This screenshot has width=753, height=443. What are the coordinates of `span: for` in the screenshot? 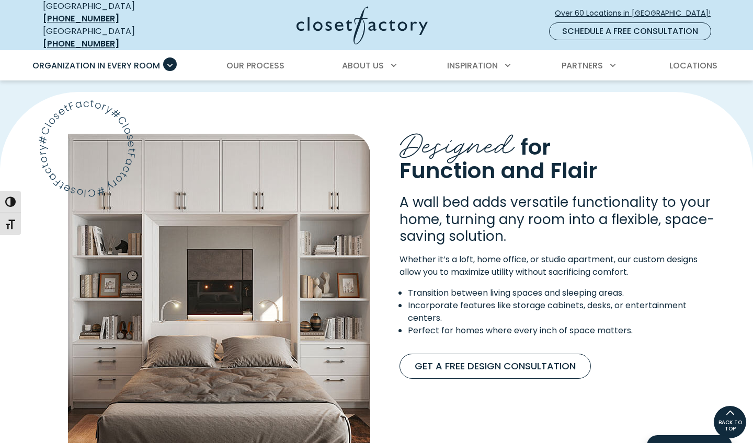 It's located at (535, 147).